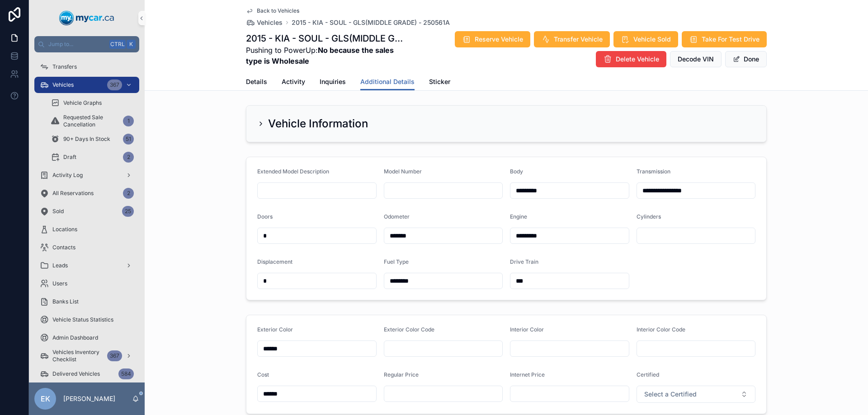  What do you see at coordinates (499, 40) in the screenshot?
I see `span: Reserve Vehicle` at bounding box center [499, 40].